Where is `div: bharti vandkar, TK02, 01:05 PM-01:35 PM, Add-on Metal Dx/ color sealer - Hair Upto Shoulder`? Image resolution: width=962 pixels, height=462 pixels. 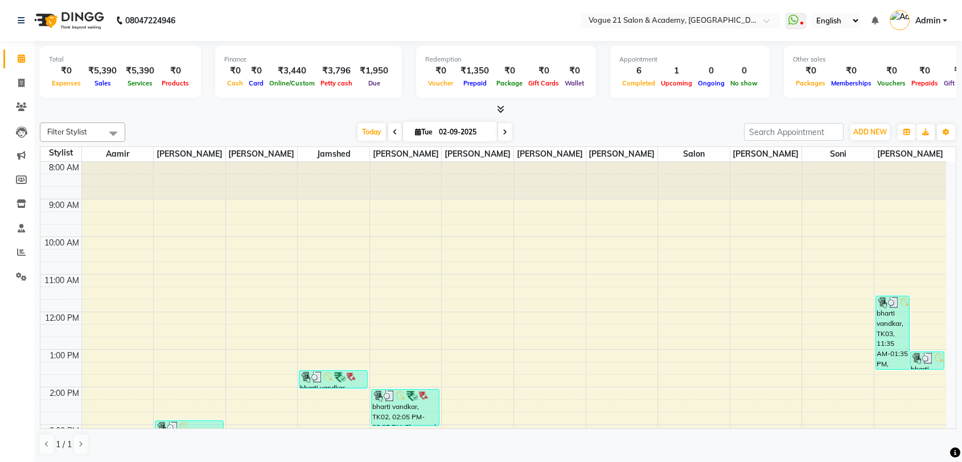 div: bharti vandkar, TK02, 01:05 PM-01:35 PM, Add-on Metal Dx/ color sealer - Hair Upto Shoulder is located at coordinates (927, 360).